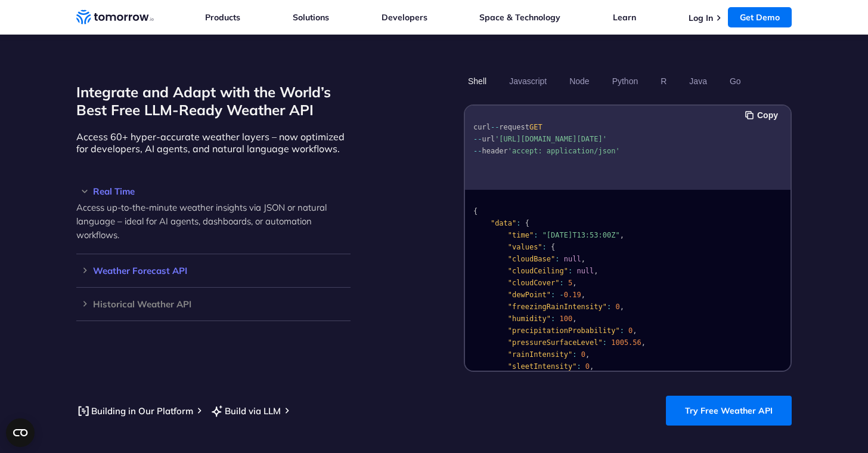  Describe the element at coordinates (540, 354) in the screenshot. I see `span: "rainIntensity"` at that location.